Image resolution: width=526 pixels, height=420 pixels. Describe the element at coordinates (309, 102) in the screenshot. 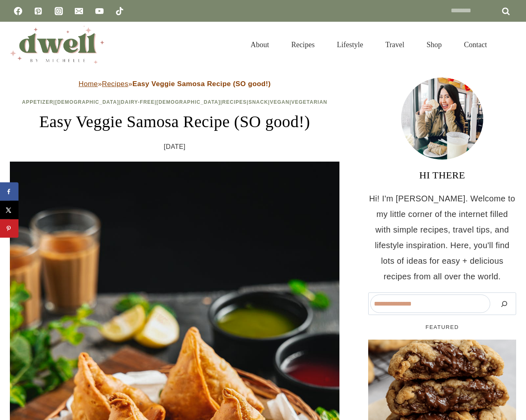

I see `a: Vegetarian` at that location.